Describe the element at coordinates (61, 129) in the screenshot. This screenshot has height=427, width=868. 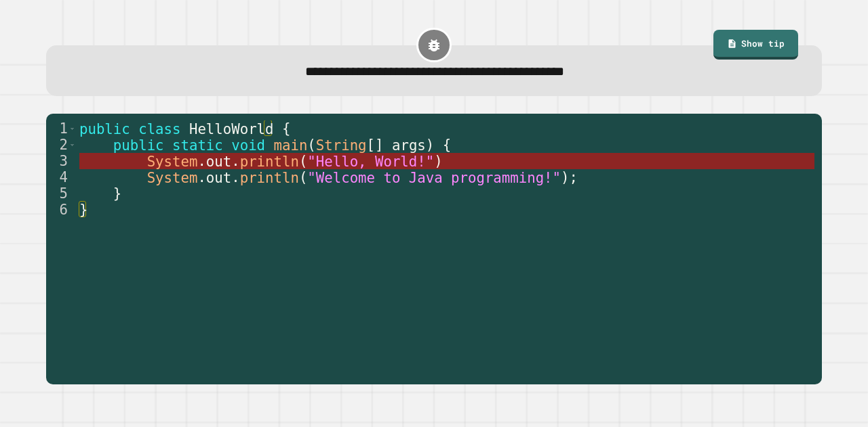
I see `div: 1` at that location.